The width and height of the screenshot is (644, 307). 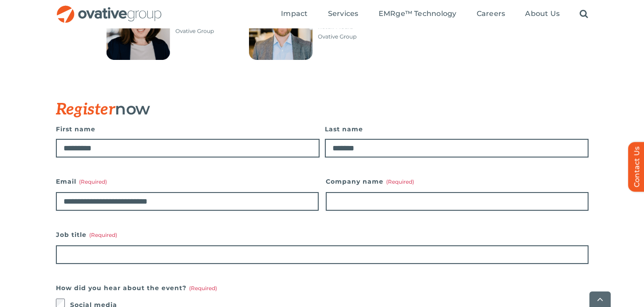 What do you see at coordinates (343, 14) in the screenshot?
I see `a: Services` at bounding box center [343, 14].